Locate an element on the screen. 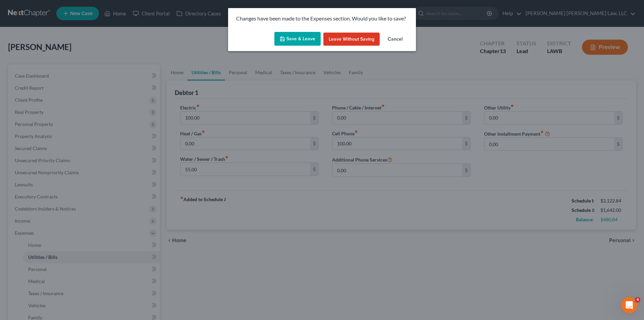 The height and width of the screenshot is (320, 644). p: Changes have been made to the Expenses section. Would you like to save? is located at coordinates (322, 18).